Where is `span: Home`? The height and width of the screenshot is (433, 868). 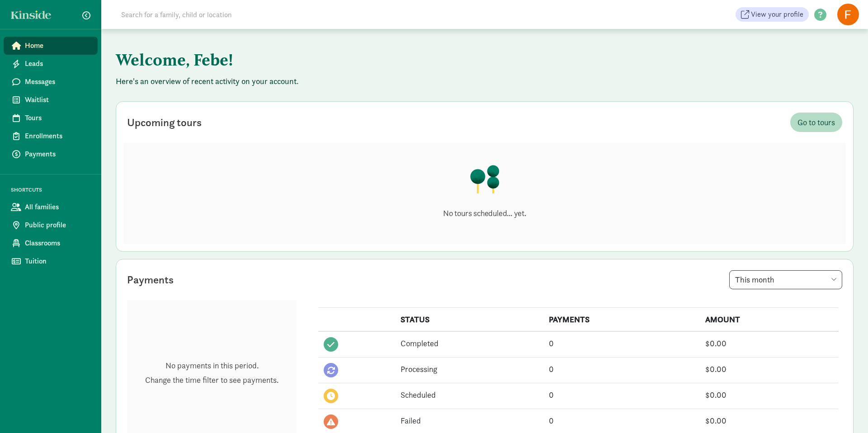
span: Home is located at coordinates (57, 46).